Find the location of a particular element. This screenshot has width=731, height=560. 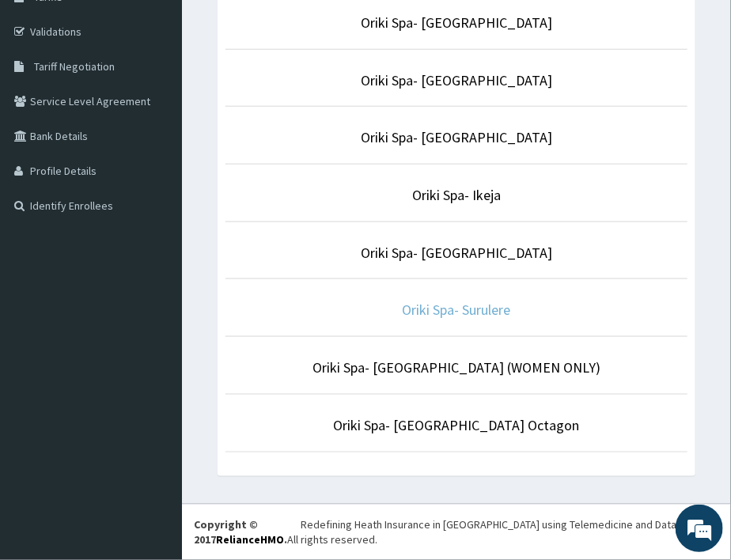

a: Oriki Spa- Surulere is located at coordinates (456, 309).